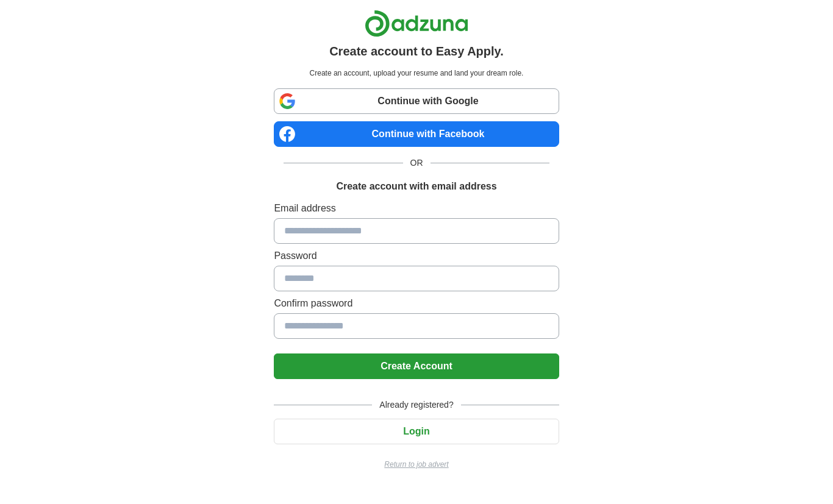 The width and height of the screenshot is (833, 504). What do you see at coordinates (416, 303) in the screenshot?
I see `label: Confirm password` at bounding box center [416, 303].